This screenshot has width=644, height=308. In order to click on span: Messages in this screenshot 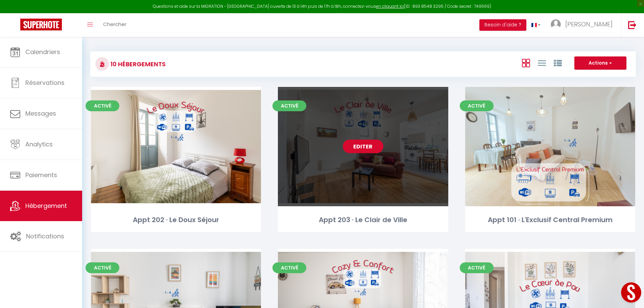, I will do `click(41, 113)`.